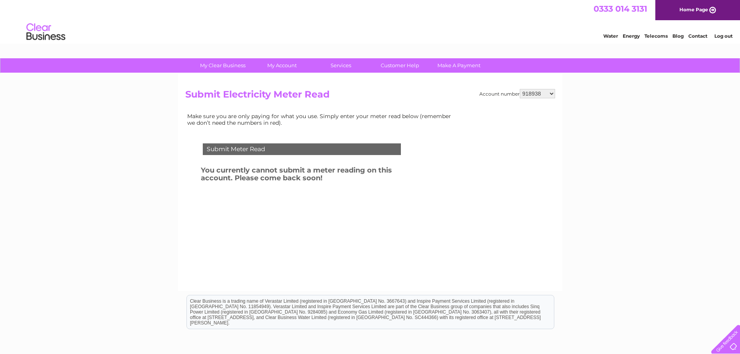 Image resolution: width=740 pixels, height=354 pixels. What do you see at coordinates (223, 65) in the screenshot?
I see `a: My Clear Business` at bounding box center [223, 65].